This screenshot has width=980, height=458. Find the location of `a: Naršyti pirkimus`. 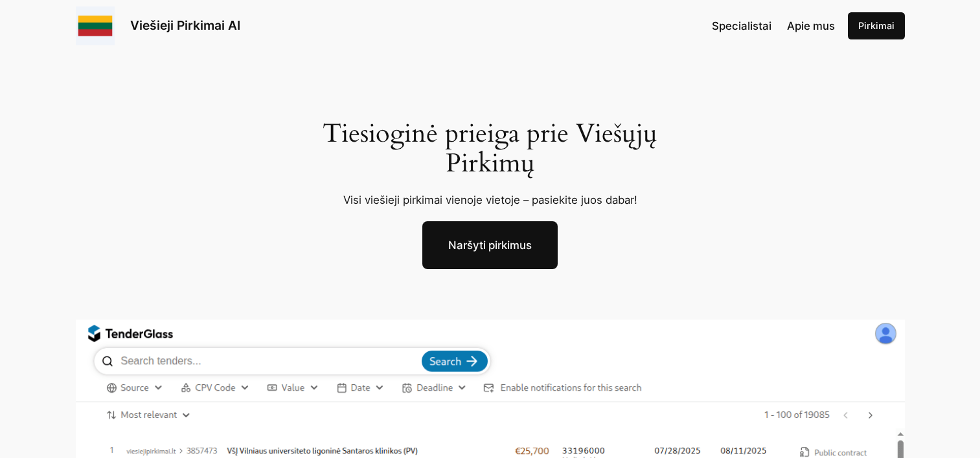

a: Naršyti pirkimus is located at coordinates (490, 245).